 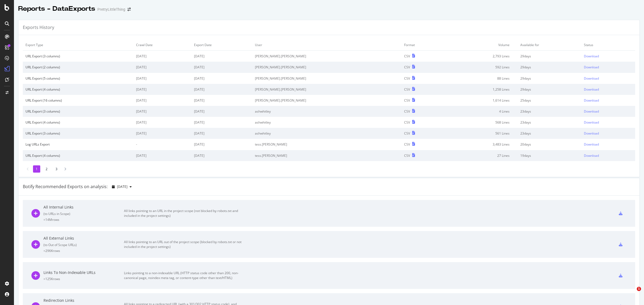 I want to click on div: All links pointing to an URL in the project scope (not blocked by robots.txt and included in the ..., so click(x=184, y=213).